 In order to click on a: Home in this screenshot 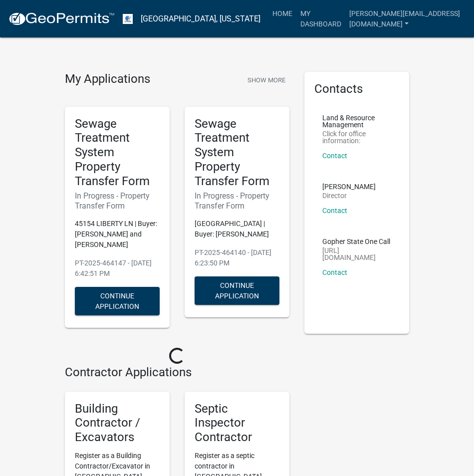, I will do `click(282, 14)`.